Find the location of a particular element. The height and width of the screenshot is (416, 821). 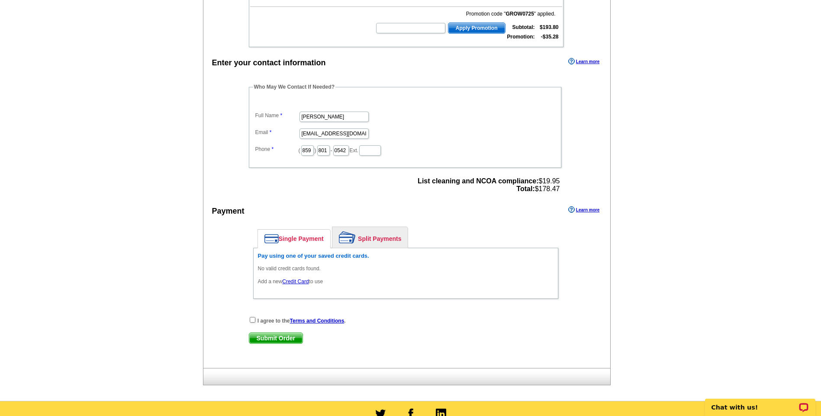

span: $19.95 $178.47 is located at coordinates (488, 185).